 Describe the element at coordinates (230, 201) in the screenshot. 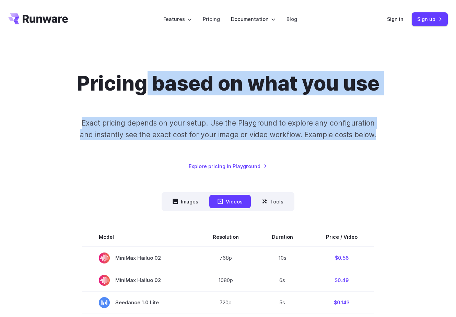

I see `button: Videos` at that location.